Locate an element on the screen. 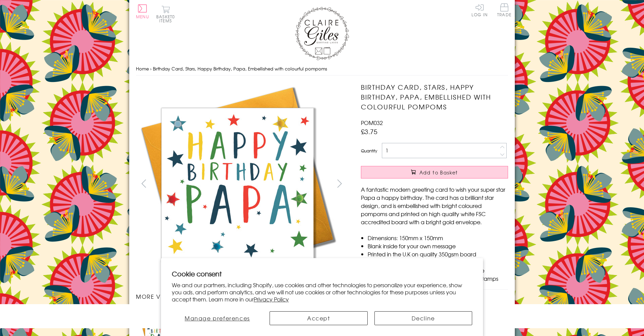 This screenshot has width=644, height=336. h2: Cookie consent is located at coordinates (322, 274).